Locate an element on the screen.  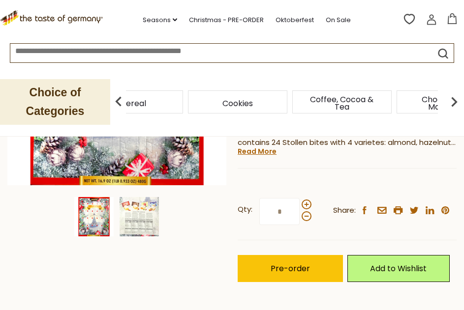
a: Christmas - PRE-ORDER is located at coordinates (226, 20).